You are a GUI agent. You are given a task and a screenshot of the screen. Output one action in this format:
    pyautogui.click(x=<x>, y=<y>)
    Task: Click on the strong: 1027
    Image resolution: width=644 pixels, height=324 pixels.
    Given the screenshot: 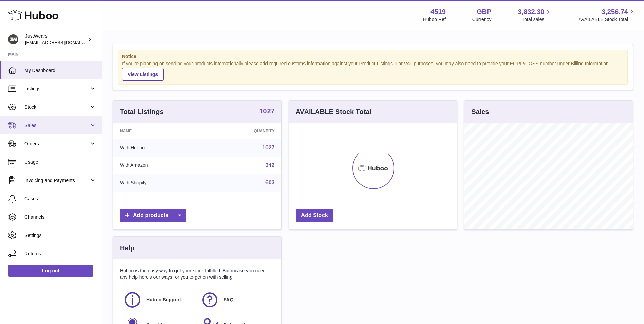 What is the action you would take?
    pyautogui.click(x=267, y=111)
    